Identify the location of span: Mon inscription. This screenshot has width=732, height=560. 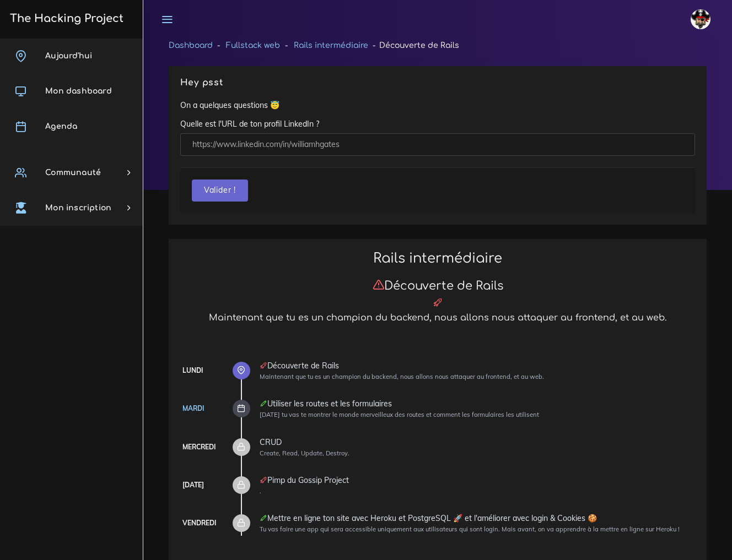
(78, 208).